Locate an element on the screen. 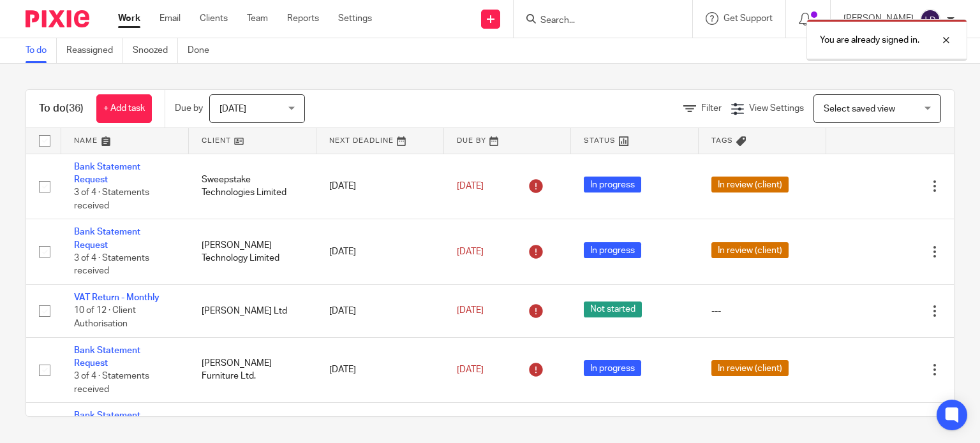 This screenshot has height=443, width=980. span: Tags is located at coordinates (723, 140).